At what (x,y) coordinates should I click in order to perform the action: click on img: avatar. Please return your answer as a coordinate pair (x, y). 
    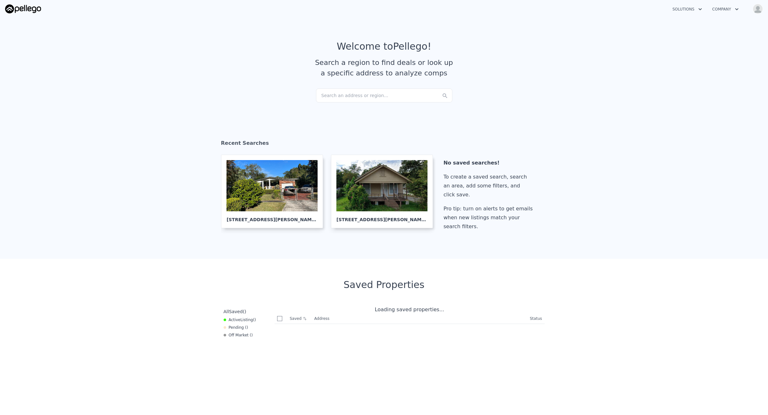
    Looking at the image, I should click on (758, 9).